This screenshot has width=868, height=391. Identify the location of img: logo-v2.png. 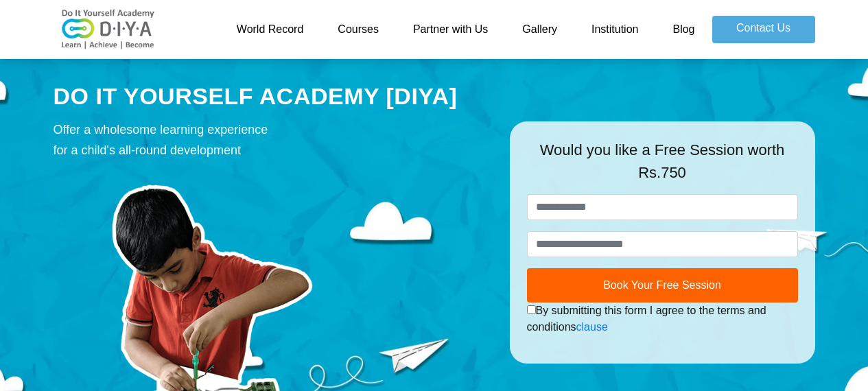
(109, 29).